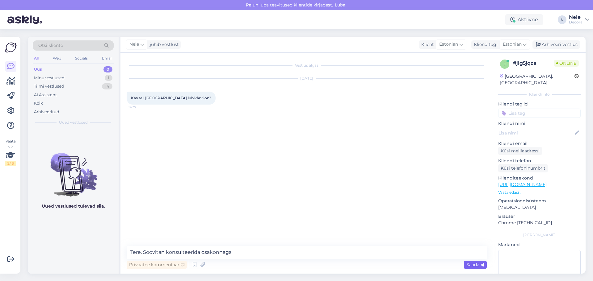 The height and width of the screenshot is (281, 593). Describe the element at coordinates (49, 86) in the screenshot. I see `div: Tiimi vestlused` at that location.